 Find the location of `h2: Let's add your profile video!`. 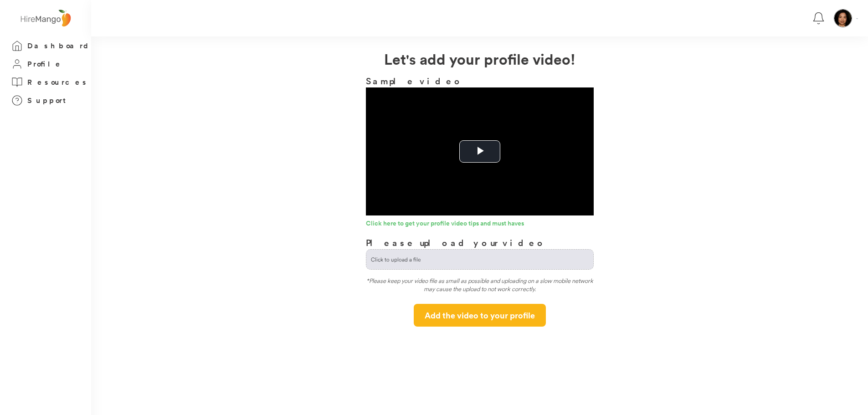

h2: Let's add your profile video! is located at coordinates (479, 59).